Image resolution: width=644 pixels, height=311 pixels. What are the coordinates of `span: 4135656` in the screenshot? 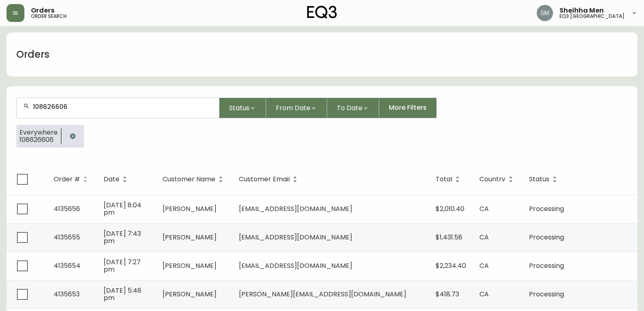 It's located at (67, 209).